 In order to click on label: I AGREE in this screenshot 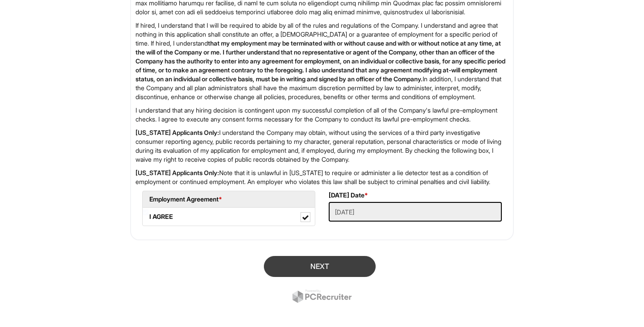, I will do `click(228, 217)`.